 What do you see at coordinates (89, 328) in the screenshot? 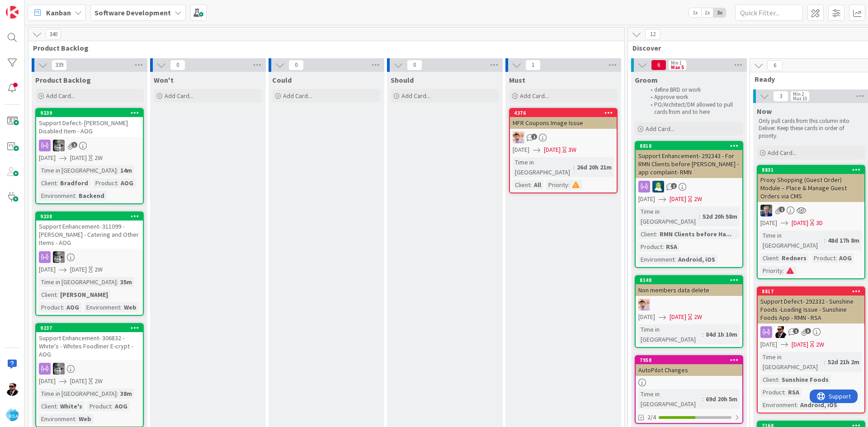
I see `div: 9237` at bounding box center [89, 328].